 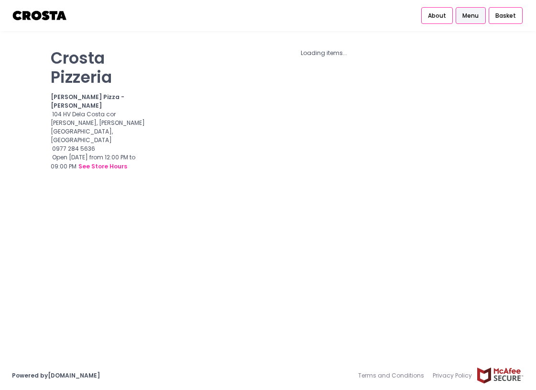 I want to click on span: About, so click(x=437, y=16).